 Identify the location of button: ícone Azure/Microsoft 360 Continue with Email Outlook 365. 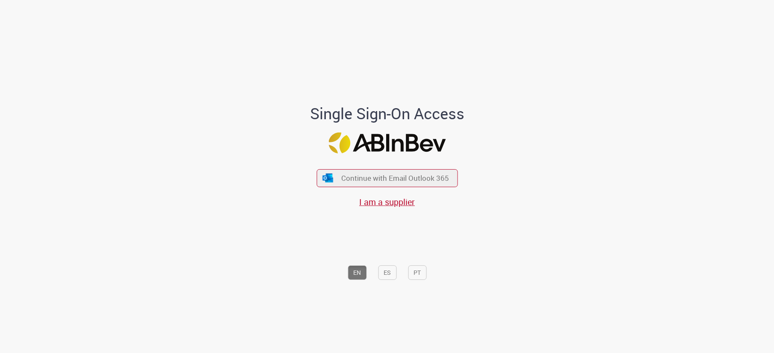
(387, 178).